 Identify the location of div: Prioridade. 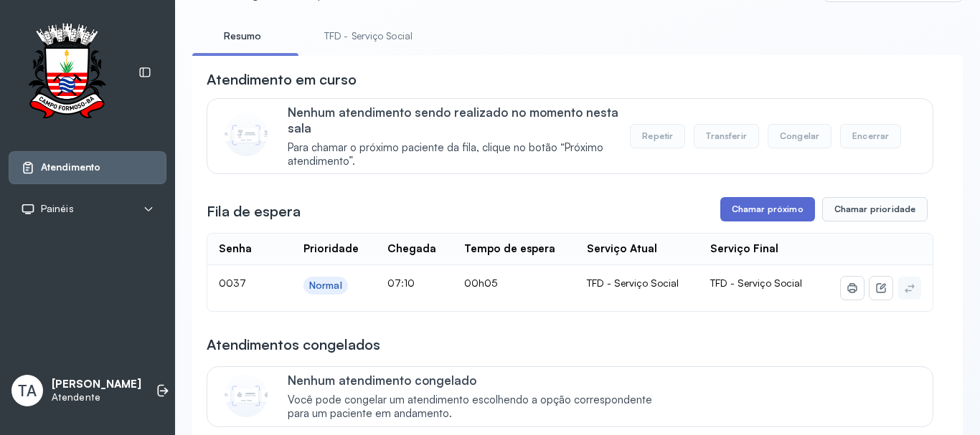
(330, 248).